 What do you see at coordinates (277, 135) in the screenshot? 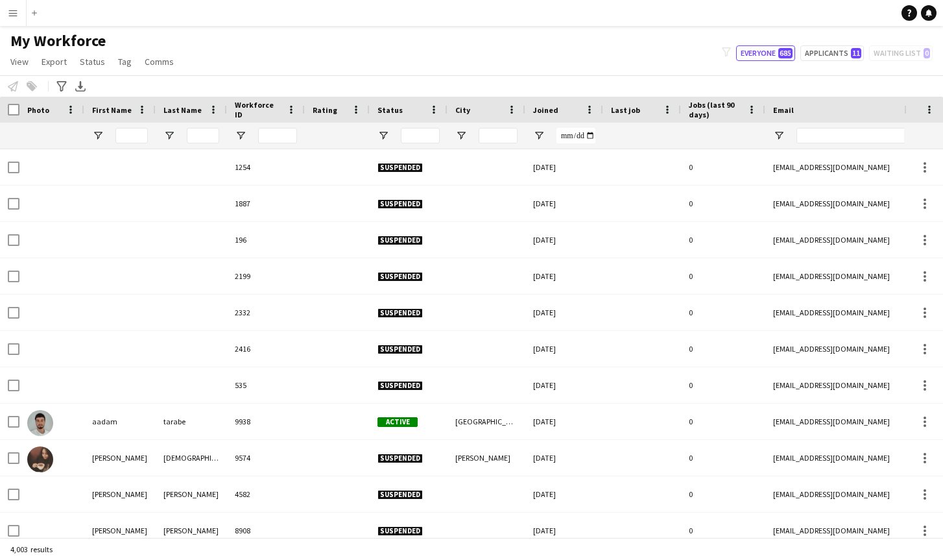
I see `input: Workforce ID Filter Input` at bounding box center [277, 135].